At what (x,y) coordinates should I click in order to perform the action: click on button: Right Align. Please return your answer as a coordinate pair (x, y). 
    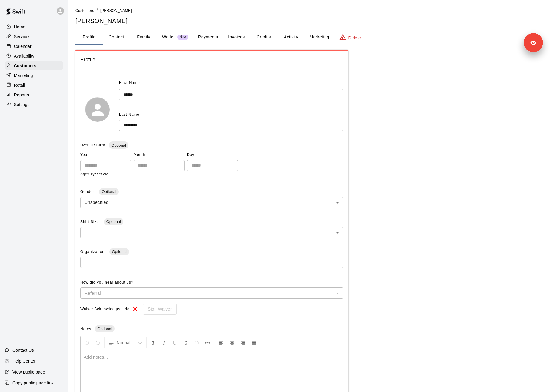
    Looking at the image, I should click on (243, 342).